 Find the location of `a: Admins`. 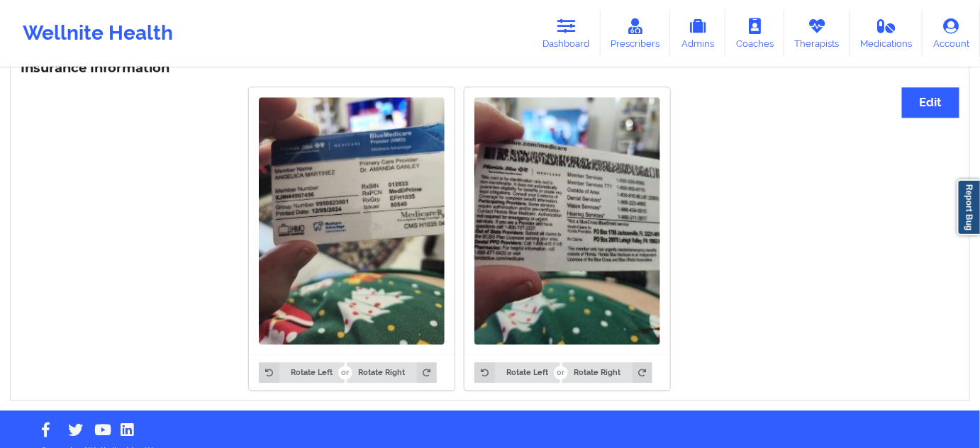

a: Admins is located at coordinates (698, 33).